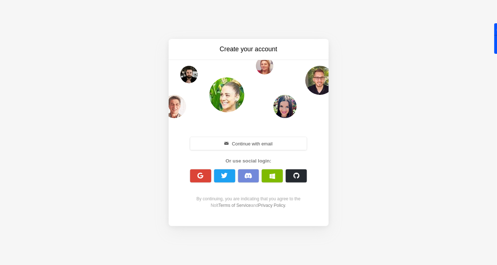  Describe the element at coordinates (249, 202) in the screenshot. I see `div: By continuing, you are indicating that you agree to the Nolt and .` at that location.